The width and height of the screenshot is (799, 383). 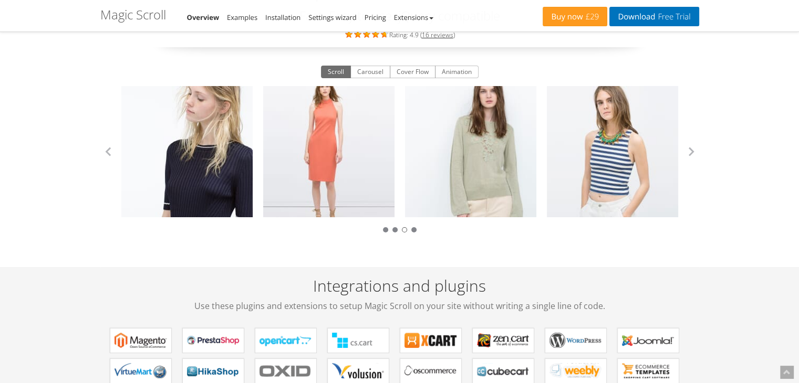 What do you see at coordinates (213, 341) in the screenshot?
I see `a: Magic Scroll for PrestaShop` at bounding box center [213, 341].